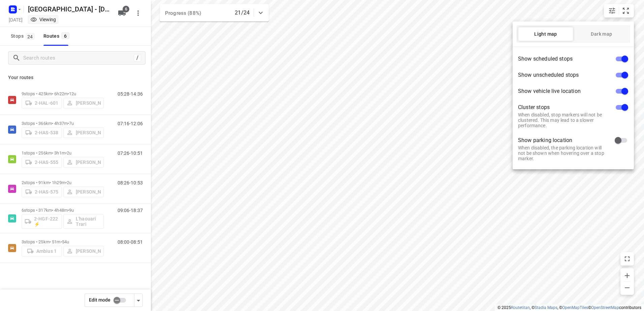 This screenshot has height=311, width=644. I want to click on span: Light map, so click(546, 34).